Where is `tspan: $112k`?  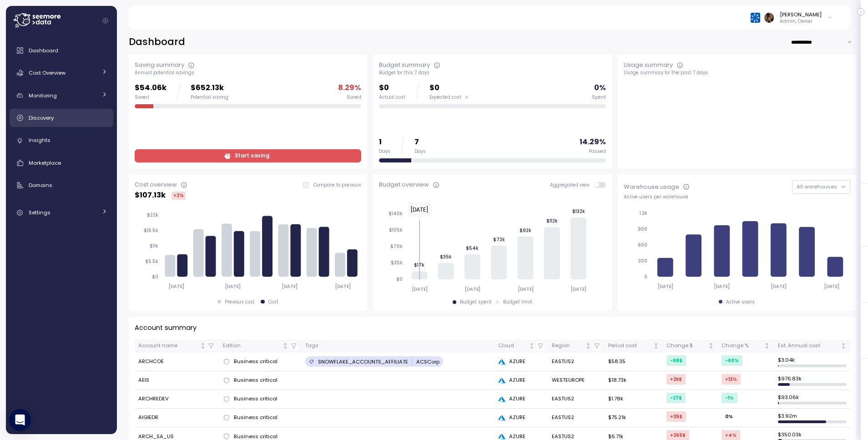
tspan: $112k is located at coordinates (552, 220).